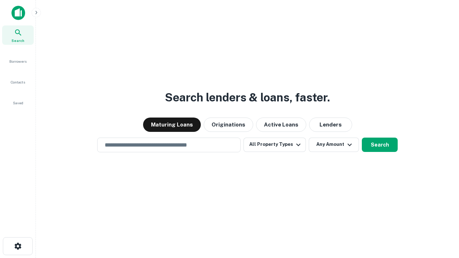 The height and width of the screenshot is (258, 459). What do you see at coordinates (18, 35) in the screenshot?
I see `a: Search` at bounding box center [18, 35].